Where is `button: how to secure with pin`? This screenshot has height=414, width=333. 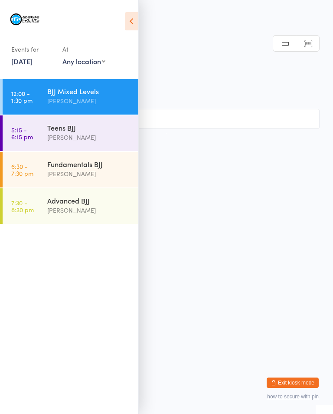
button: how to secure with pin is located at coordinates (293, 397).